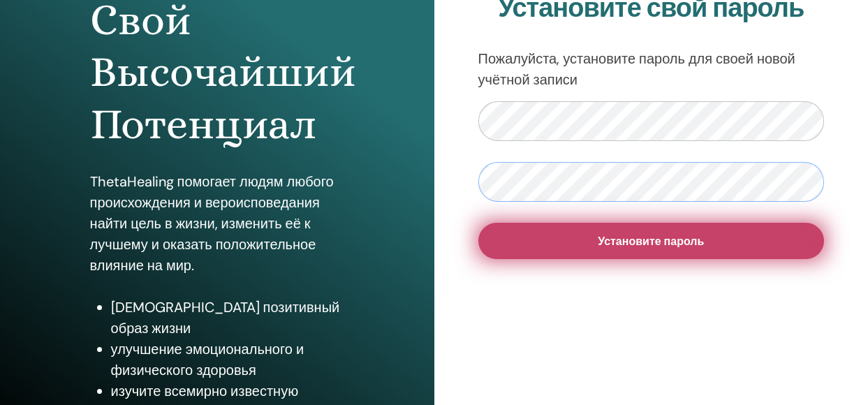 The image size is (868, 405). What do you see at coordinates (651, 241) in the screenshot?
I see `ya-tr-span: Установите пароль` at bounding box center [651, 241].